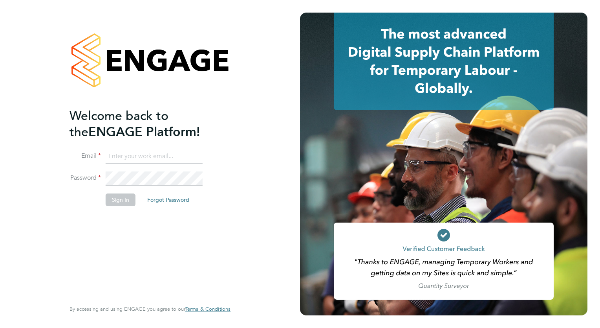 The width and height of the screenshot is (600, 328). What do you see at coordinates (208, 308) in the screenshot?
I see `span: Terms & Conditions` at bounding box center [208, 308].